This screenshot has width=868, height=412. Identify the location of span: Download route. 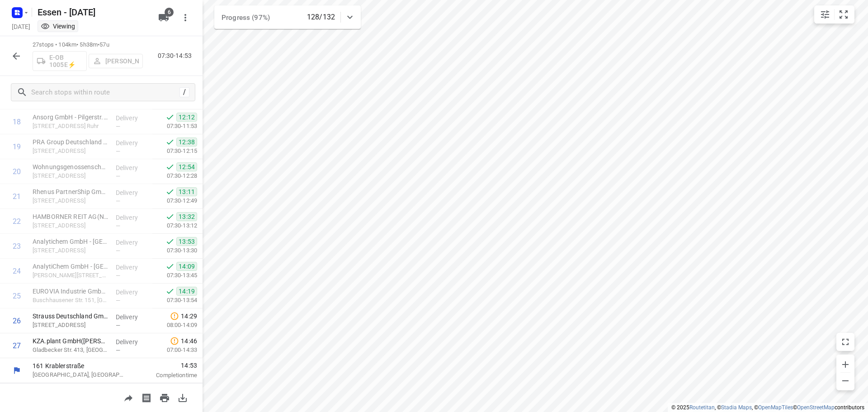
(183, 397).